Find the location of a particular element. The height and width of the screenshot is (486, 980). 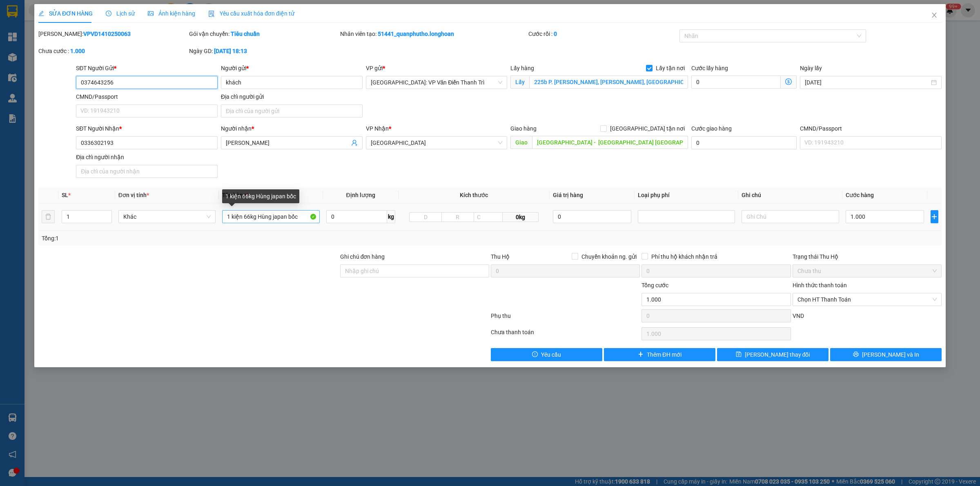

input: C is located at coordinates (488, 217).